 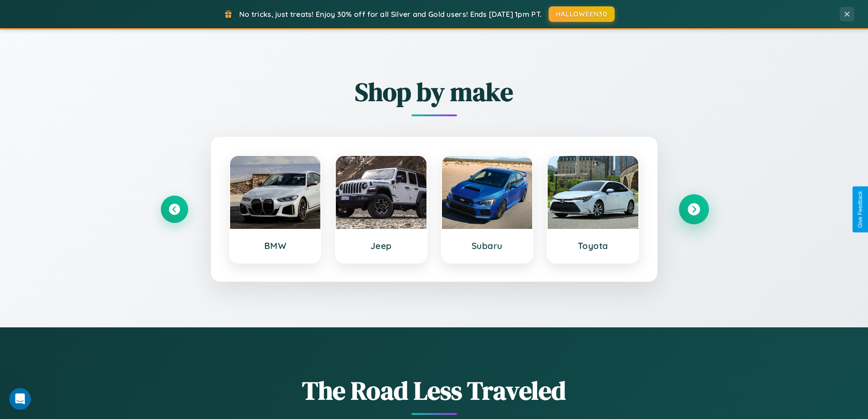 I want to click on button: HALLOWEEN30, so click(x=581, y=14).